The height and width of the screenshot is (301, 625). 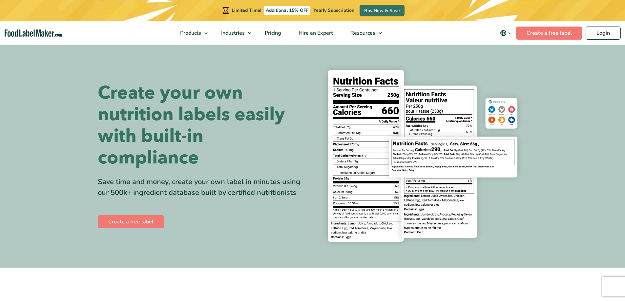 I want to click on a: Buy Now & Save, so click(x=382, y=10).